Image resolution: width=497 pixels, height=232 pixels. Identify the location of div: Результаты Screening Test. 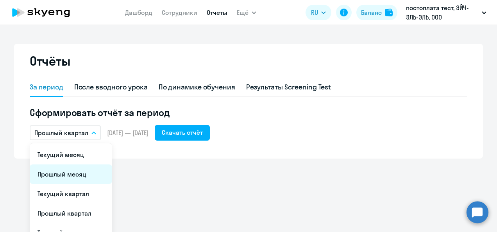
(289, 87).